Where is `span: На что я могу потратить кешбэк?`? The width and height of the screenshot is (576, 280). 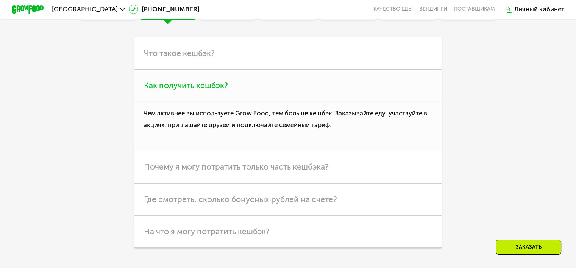 span: На что я могу потратить кешбэк? is located at coordinates (207, 232).